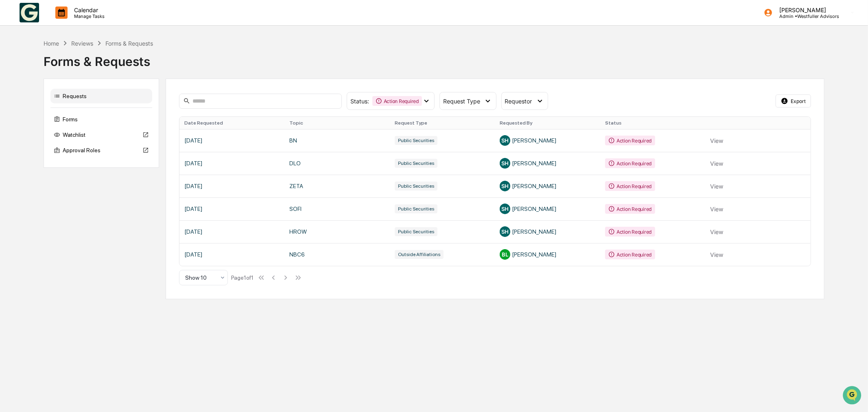 The width and height of the screenshot is (868, 412). I want to click on th: Status, so click(653, 123).